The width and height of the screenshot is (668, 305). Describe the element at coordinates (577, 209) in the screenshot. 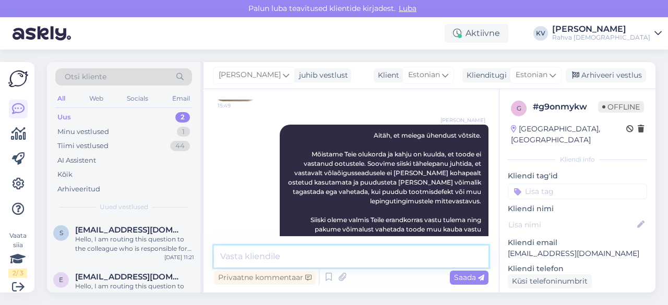

I see `p: Kliendi nimi` at that location.